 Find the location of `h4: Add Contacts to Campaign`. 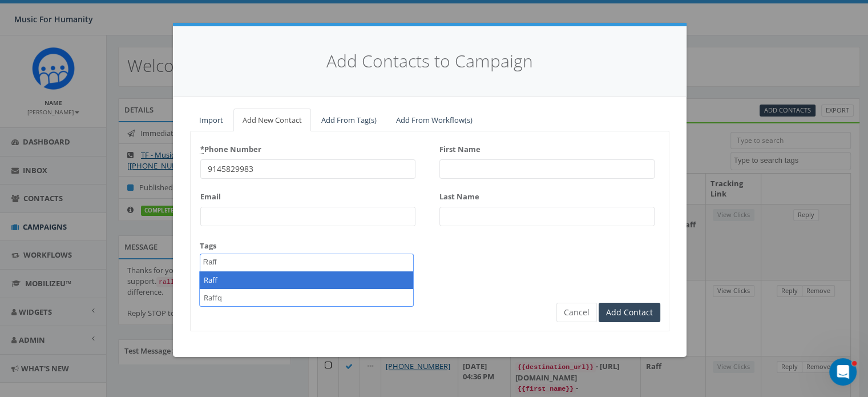

h4: Add Contacts to Campaign is located at coordinates (430, 61).